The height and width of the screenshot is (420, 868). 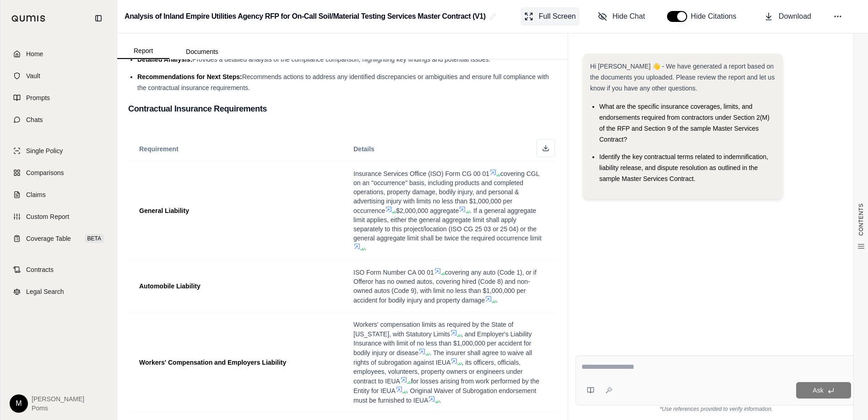 I want to click on span: Vault, so click(x=33, y=76).